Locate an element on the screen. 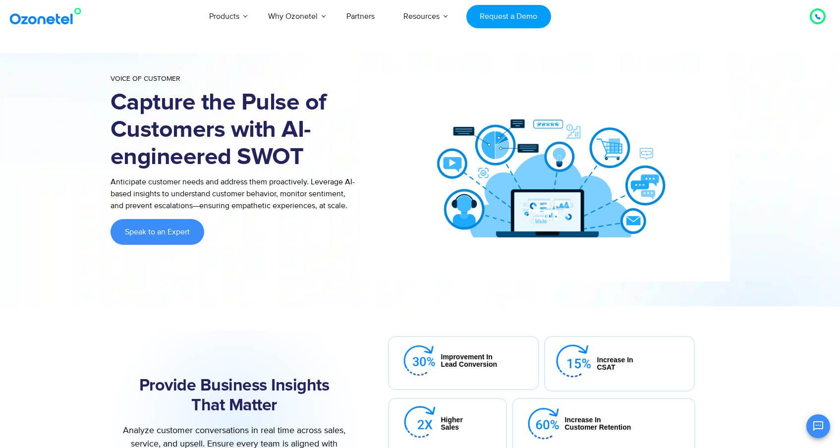 This screenshot has width=840, height=448. h1: Capture the Pulse of Customers with AI-engineered SWOT is located at coordinates (234, 130).